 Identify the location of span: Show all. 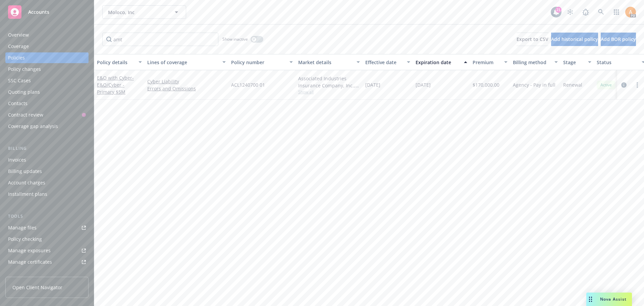
(329, 92).